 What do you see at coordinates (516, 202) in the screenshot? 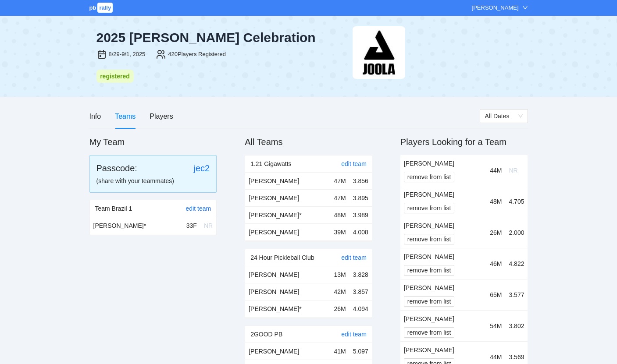
I see `span: 4.705` at bounding box center [516, 202].